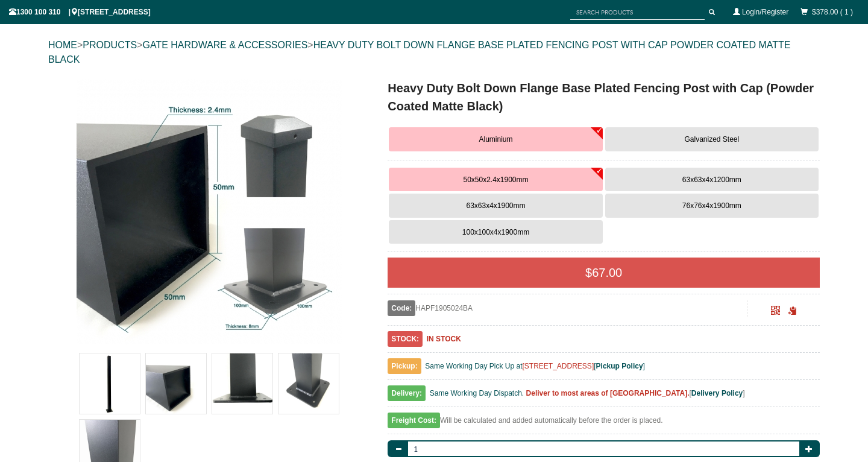 The image size is (868, 462). What do you see at coordinates (495, 139) in the screenshot?
I see `button: Aluminium` at bounding box center [495, 139].